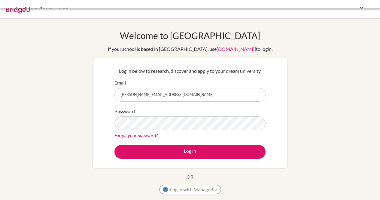 The width and height of the screenshot is (380, 200). Describe the element at coordinates (190, 177) in the screenshot. I see `p: OR` at that location.